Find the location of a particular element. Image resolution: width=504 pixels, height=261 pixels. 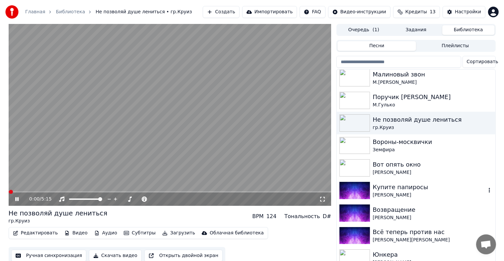

button: Аудио is located at coordinates (106, 233).